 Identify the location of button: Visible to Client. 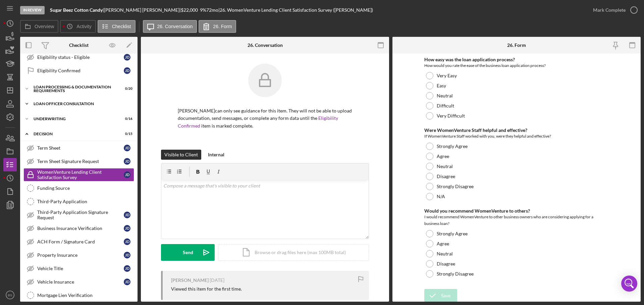
(181, 155).